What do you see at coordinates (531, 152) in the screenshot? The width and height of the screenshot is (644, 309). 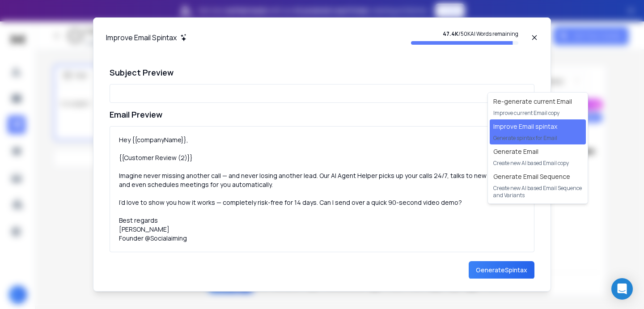 I see `h1: Generate Email` at bounding box center [531, 152].